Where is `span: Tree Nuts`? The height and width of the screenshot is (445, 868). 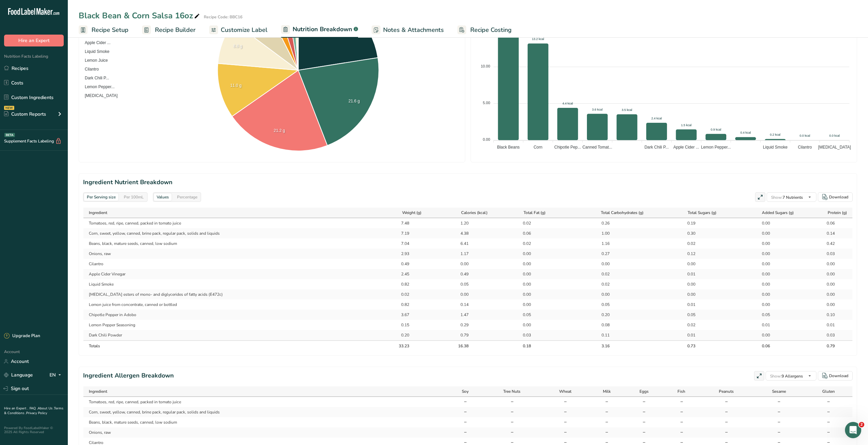 span: Tree Nuts is located at coordinates (511, 391).